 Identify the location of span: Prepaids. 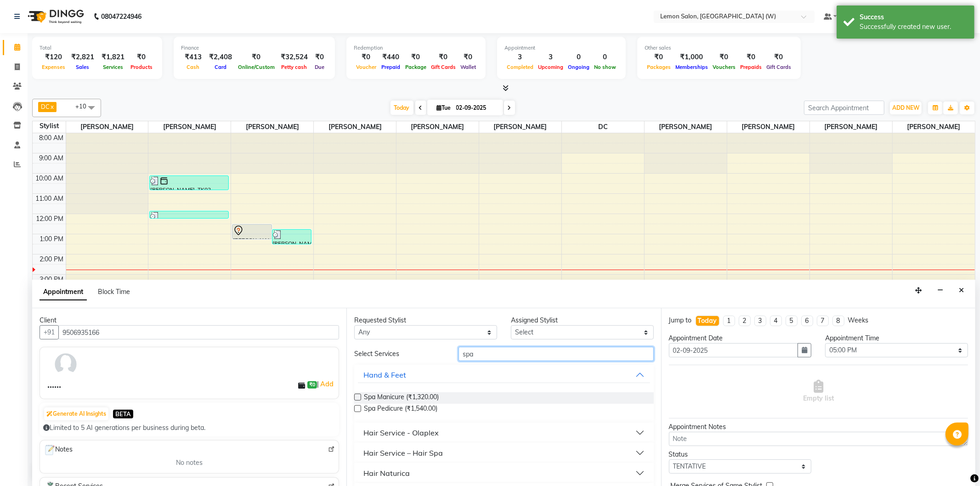
(751, 67).